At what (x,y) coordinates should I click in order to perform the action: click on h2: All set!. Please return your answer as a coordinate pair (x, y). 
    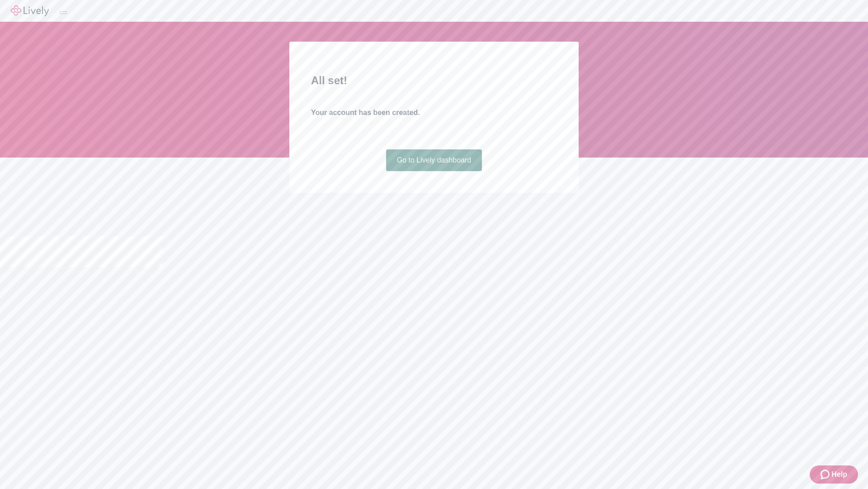
    Looking at the image, I should click on (434, 81).